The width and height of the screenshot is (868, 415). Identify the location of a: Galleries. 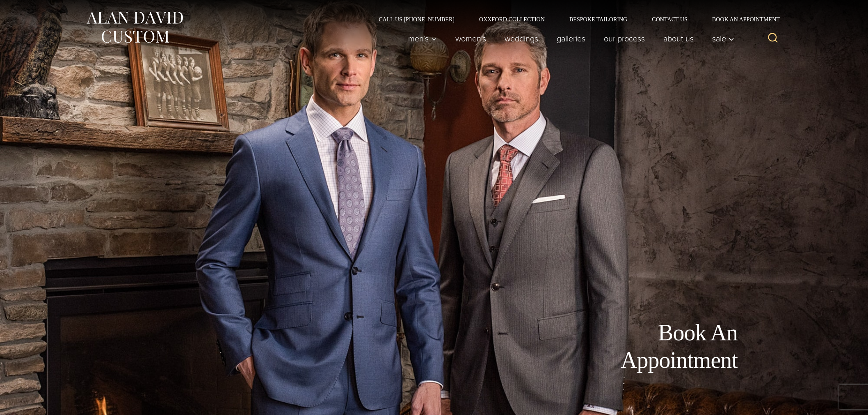
(571, 39).